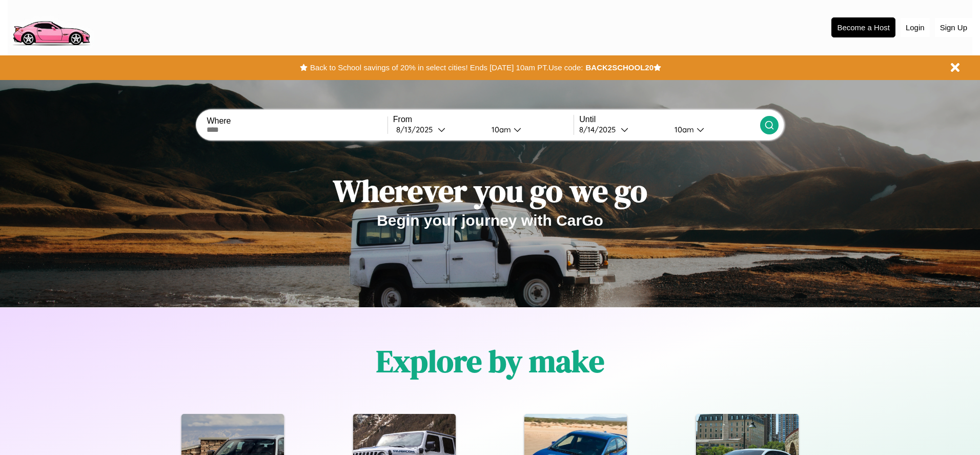  What do you see at coordinates (619, 67) in the screenshot?
I see `b: BACK2SCHOOL20` at bounding box center [619, 67].